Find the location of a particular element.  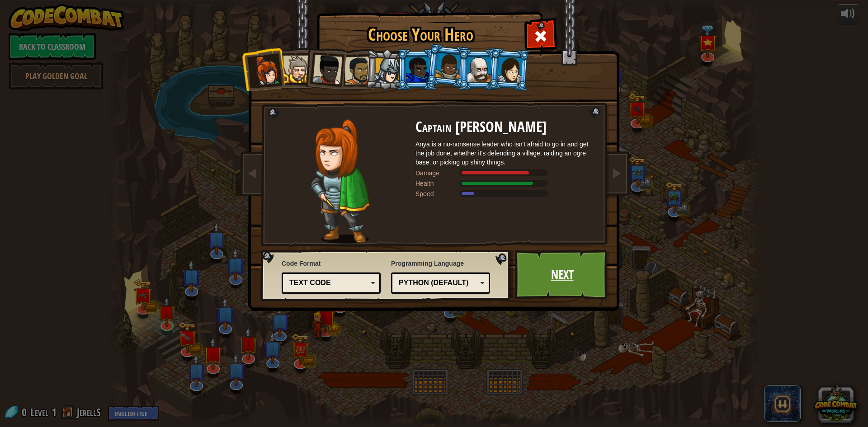

div: Gains 140% of listed Warrior armor health. is located at coordinates (506, 183).